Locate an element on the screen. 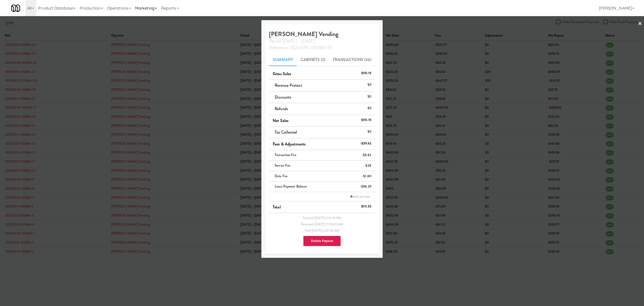 This screenshot has width=644, height=306. span: Refunds is located at coordinates (281, 108).